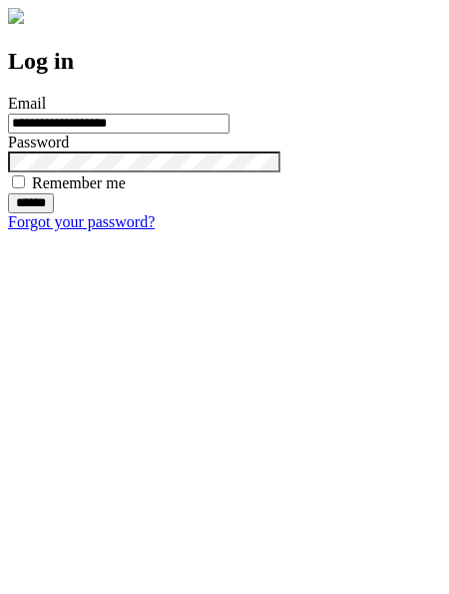  Describe the element at coordinates (27, 103) in the screenshot. I see `label: Email` at that location.